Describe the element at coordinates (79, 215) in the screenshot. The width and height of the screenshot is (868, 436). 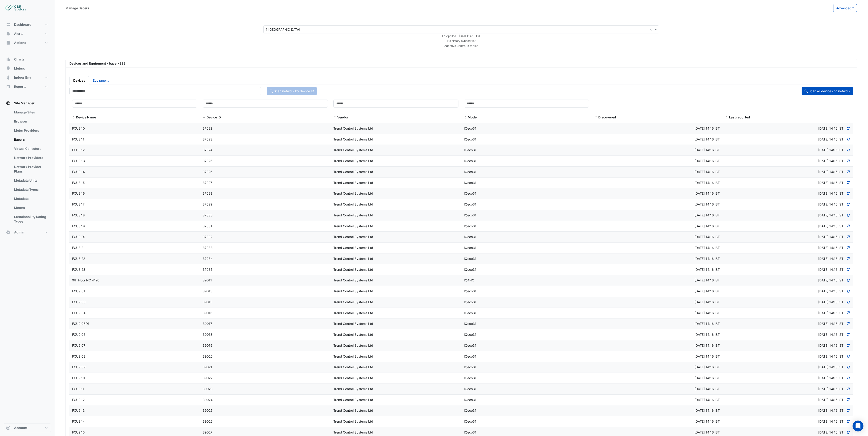
I see `span: FCU8.18` at that location.